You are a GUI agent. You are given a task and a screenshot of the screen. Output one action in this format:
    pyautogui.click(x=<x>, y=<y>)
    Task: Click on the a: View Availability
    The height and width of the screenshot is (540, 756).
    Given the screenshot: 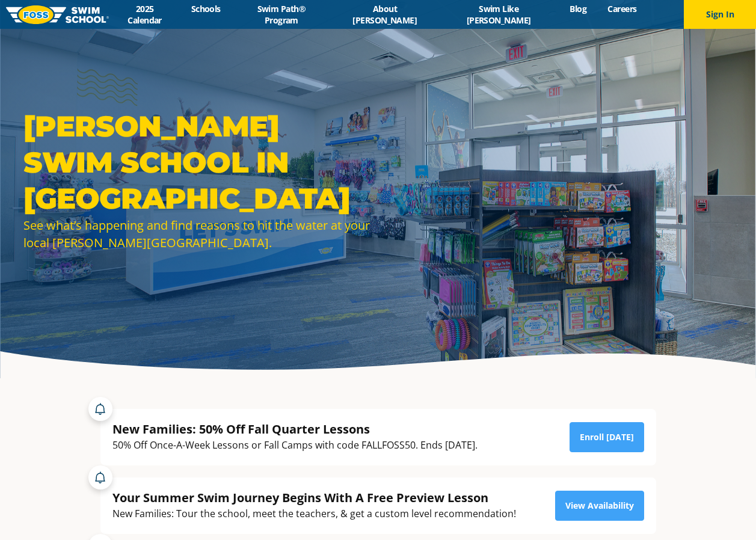 What is the action you would take?
    pyautogui.click(x=600, y=506)
    